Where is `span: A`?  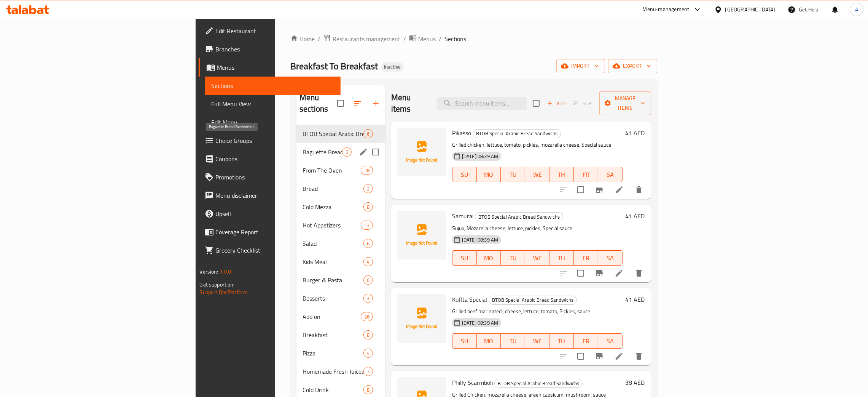 span: A is located at coordinates (857, 10).